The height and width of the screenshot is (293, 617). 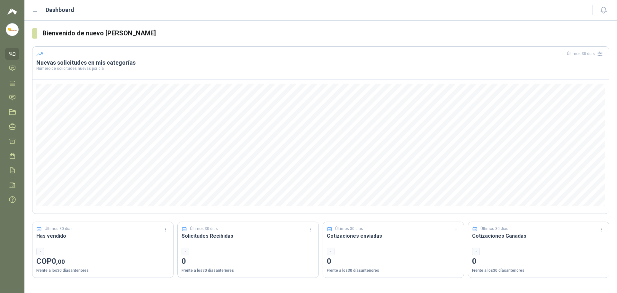 What do you see at coordinates (248, 235) in the screenshot?
I see `h3: Solicitudes Recibidas` at bounding box center [248, 235].